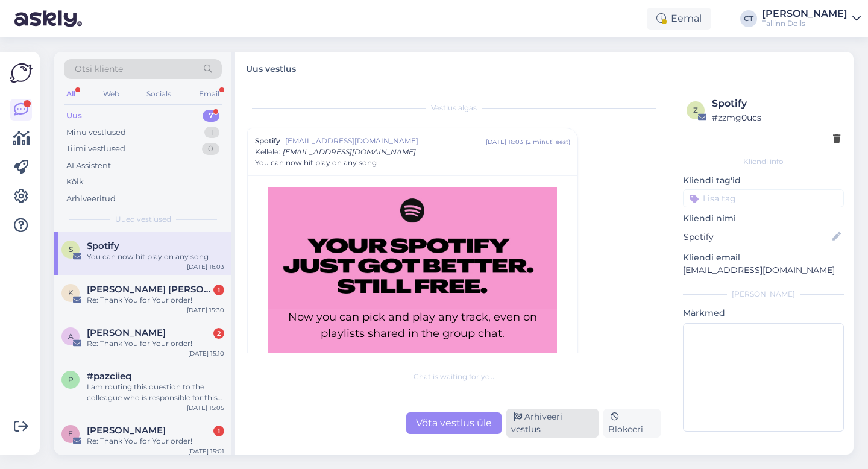  Describe the element at coordinates (96, 132) in the screenshot. I see `div: Minu vestlused` at that location.